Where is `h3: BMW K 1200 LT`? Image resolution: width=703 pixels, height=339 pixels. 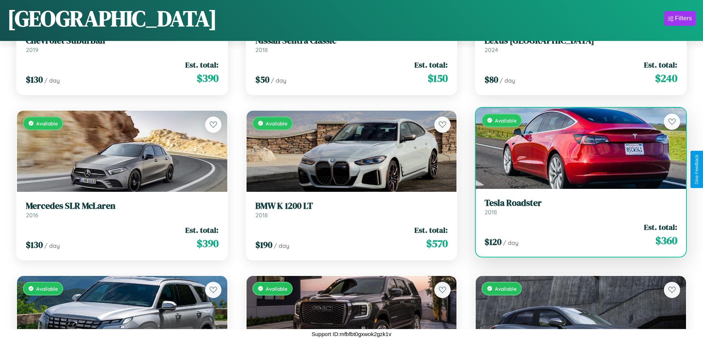 h3: BMW K 1200 LT is located at coordinates (352, 206).